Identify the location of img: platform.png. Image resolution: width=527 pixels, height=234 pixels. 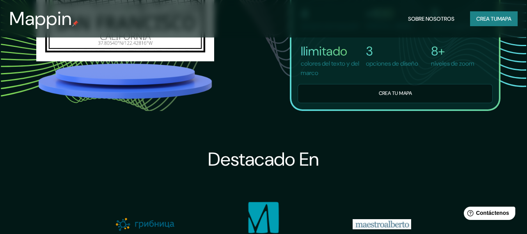
(125, 81).